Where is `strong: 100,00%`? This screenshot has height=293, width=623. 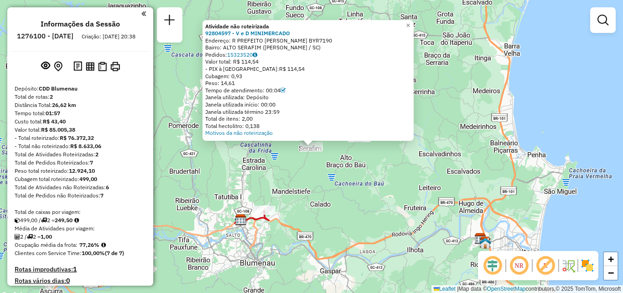 strong: 100,00% is located at coordinates (93, 252).